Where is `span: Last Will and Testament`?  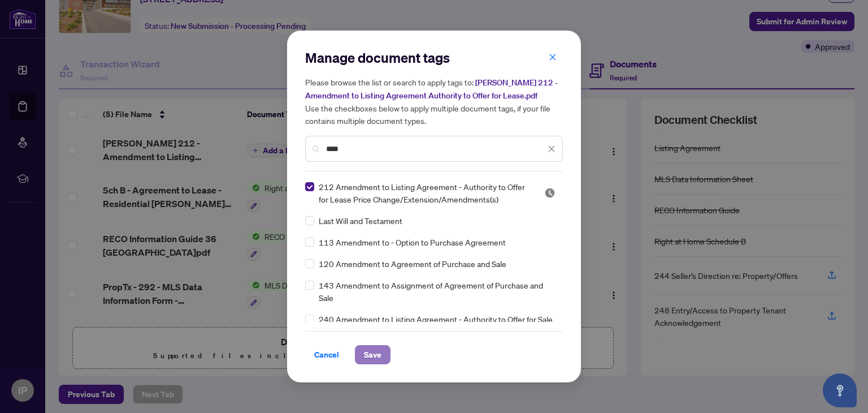
span: Last Will and Testament is located at coordinates (361, 220).